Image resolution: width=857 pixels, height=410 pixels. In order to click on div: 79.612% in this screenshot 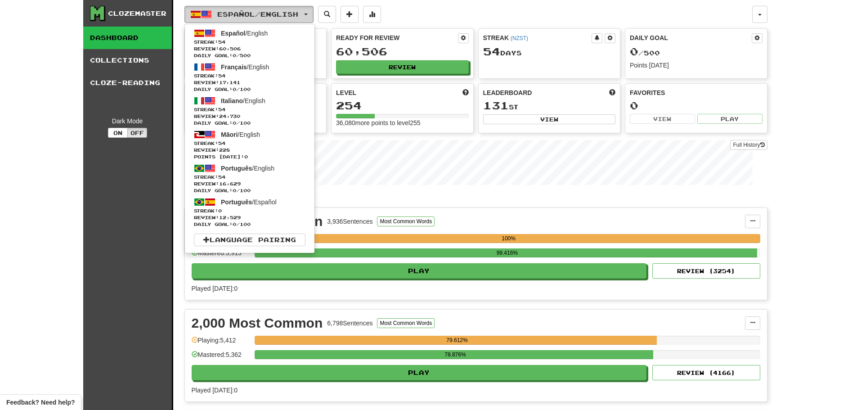, I will do `click(457, 340)`.